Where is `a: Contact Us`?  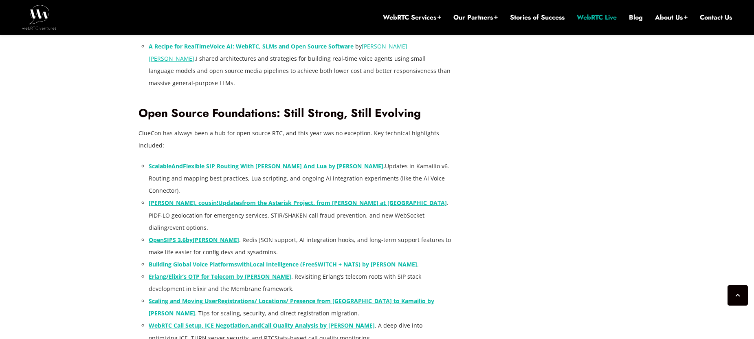 a: Contact Us is located at coordinates (715, 18).